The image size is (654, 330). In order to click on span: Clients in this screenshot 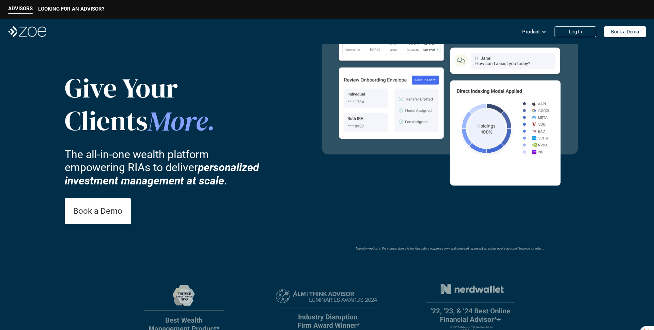, I will do `click(106, 121)`.